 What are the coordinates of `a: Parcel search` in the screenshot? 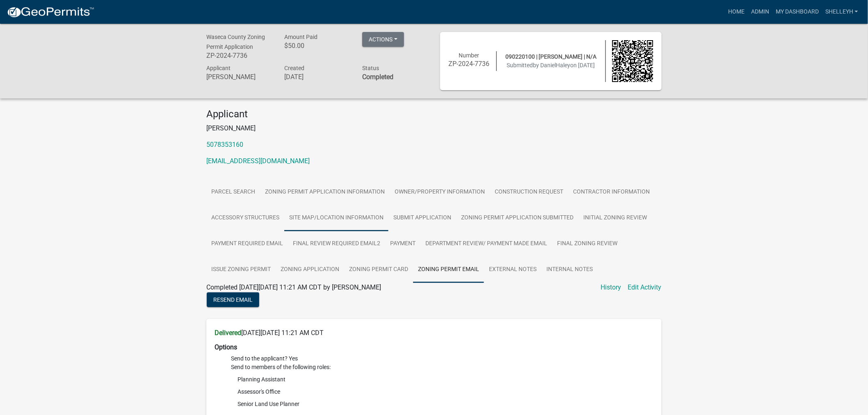 It's located at (233, 192).